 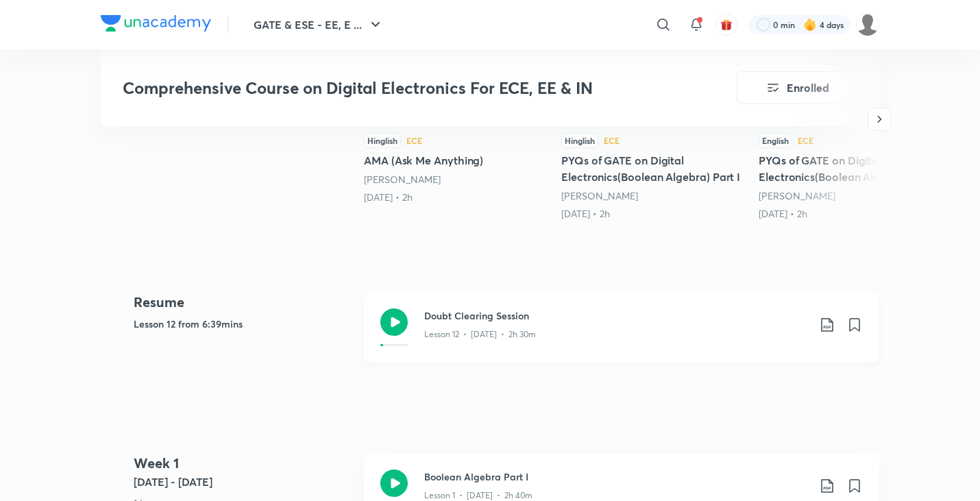 What do you see at coordinates (457, 198) in the screenshot?
I see `div: 28th Apr • 2h` at bounding box center [457, 198].